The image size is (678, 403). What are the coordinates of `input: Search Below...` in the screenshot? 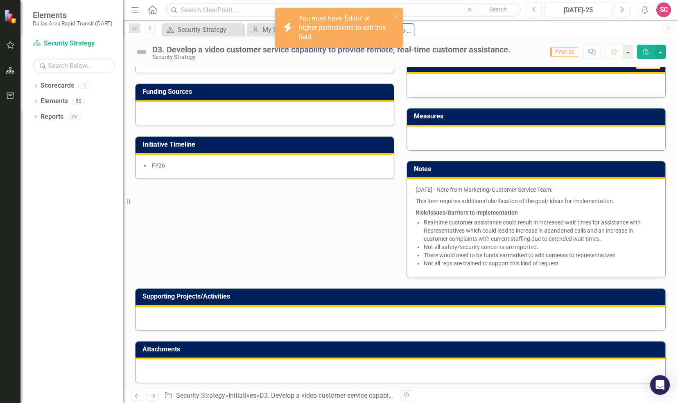 It's located at (74, 66).